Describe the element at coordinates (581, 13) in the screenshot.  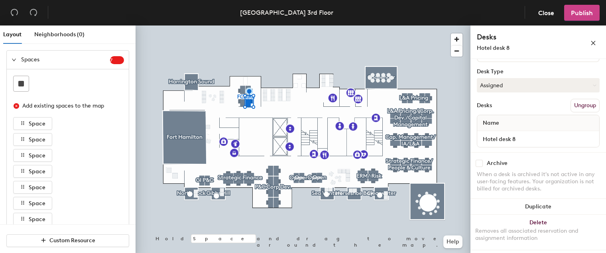
I see `span: Publish` at that location.